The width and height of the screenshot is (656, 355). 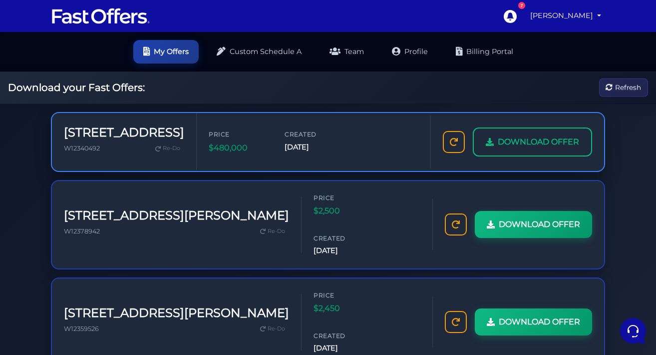 I want to click on p: Thank you, we will escalate this matter and have the support team look into it asap., so click(x=97, y=73).